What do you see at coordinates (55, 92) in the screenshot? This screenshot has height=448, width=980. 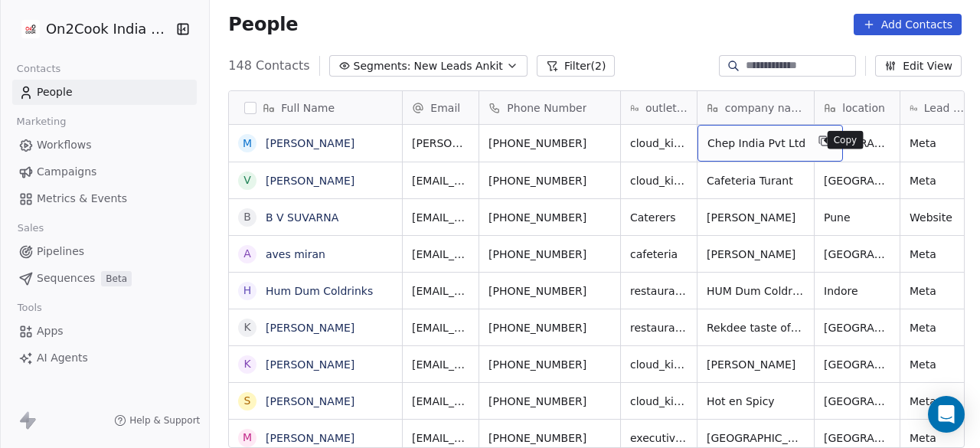 I see `span: People` at bounding box center [55, 92].